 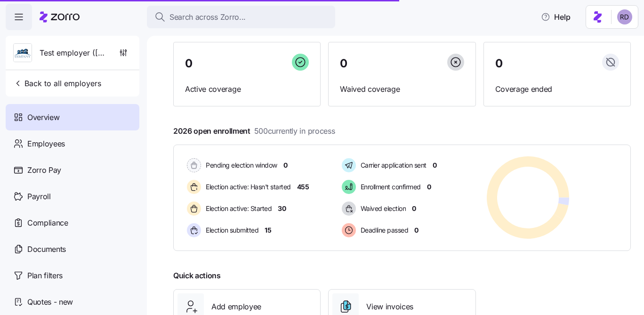 What do you see at coordinates (401, 89) in the screenshot?
I see `span: Waived coverage` at bounding box center [401, 89].